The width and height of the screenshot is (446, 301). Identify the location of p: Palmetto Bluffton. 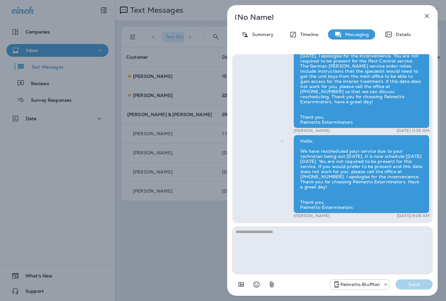
(360, 285).